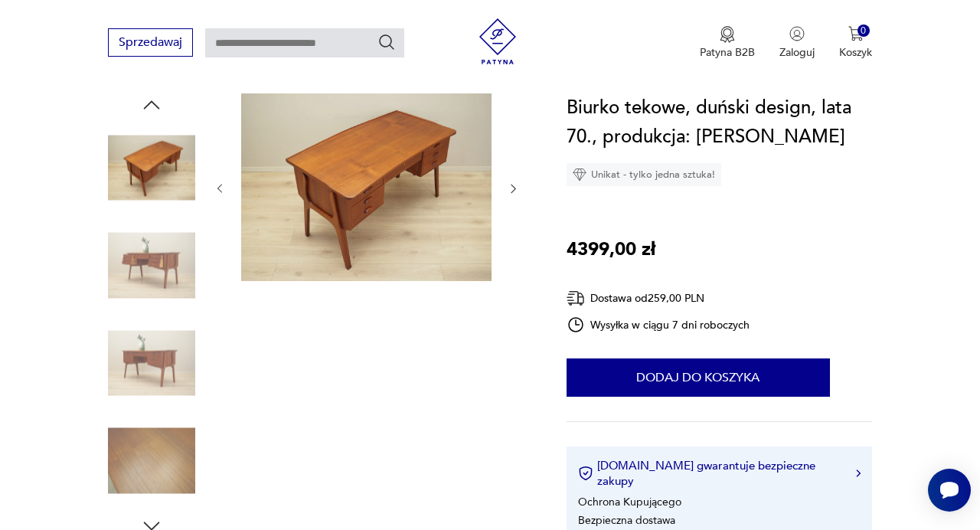 This screenshot has height=530, width=980. Describe the element at coordinates (644, 174) in the screenshot. I see `div: Unikat - tylko jedna sztuka!` at that location.